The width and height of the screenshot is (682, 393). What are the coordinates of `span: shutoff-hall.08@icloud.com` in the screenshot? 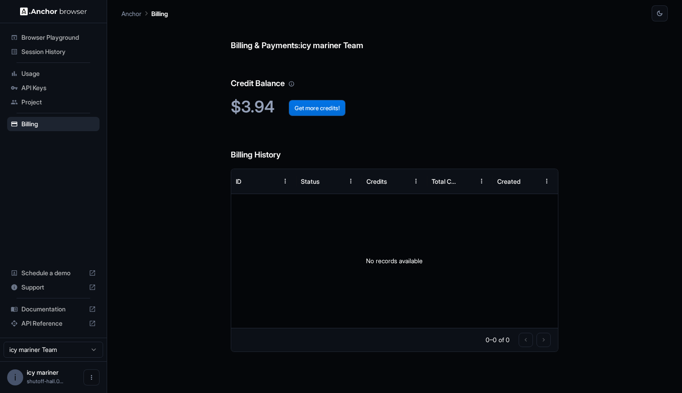 It's located at (45, 381).